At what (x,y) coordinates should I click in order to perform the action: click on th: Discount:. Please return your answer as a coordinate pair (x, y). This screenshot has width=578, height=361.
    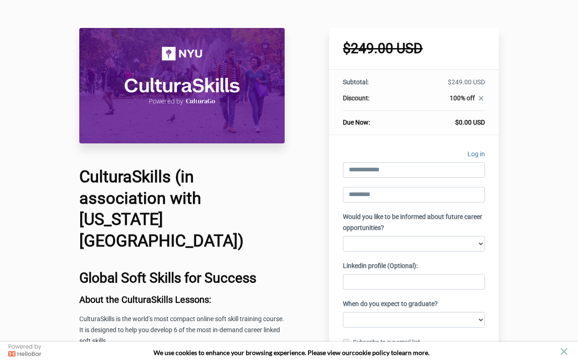
    Looking at the image, I should click on (373, 102).